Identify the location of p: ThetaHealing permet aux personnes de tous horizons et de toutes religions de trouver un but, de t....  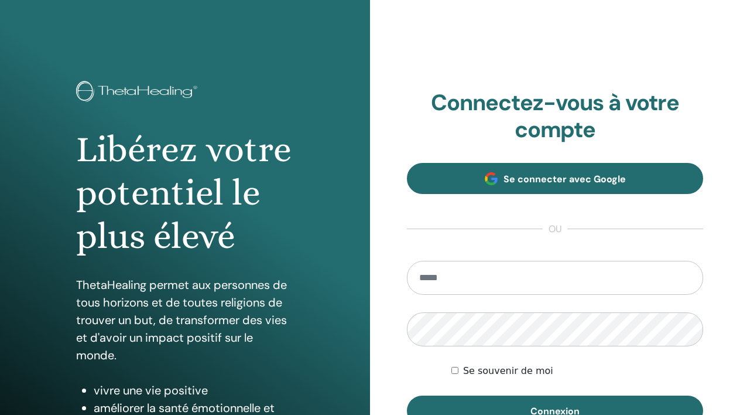
(184, 320).